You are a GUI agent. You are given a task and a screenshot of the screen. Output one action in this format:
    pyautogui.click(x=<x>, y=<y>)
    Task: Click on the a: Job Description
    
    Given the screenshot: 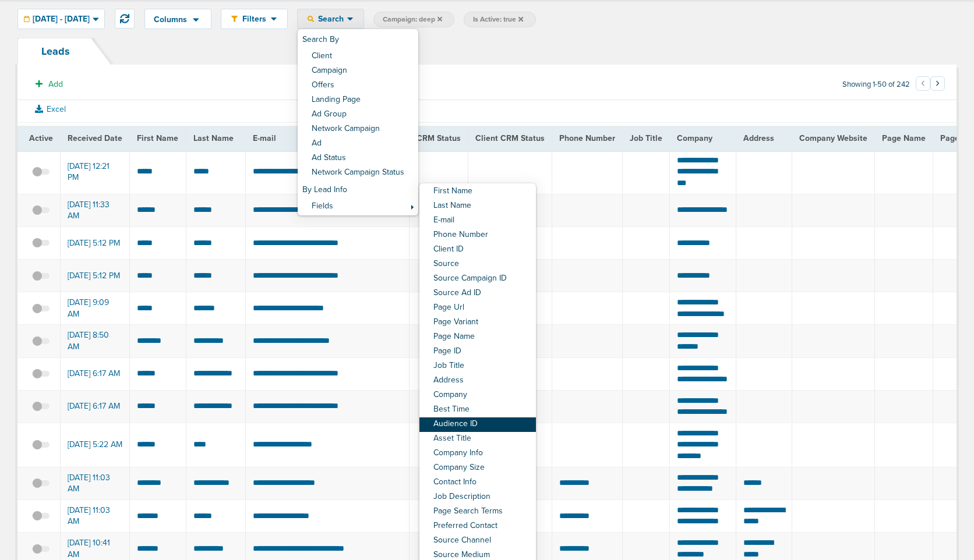 What is the action you would take?
    pyautogui.click(x=477, y=497)
    